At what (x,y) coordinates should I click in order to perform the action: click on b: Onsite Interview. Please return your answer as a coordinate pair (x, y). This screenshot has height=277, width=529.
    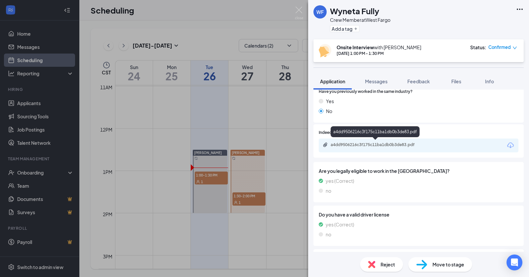
    Looking at the image, I should click on (355, 47).